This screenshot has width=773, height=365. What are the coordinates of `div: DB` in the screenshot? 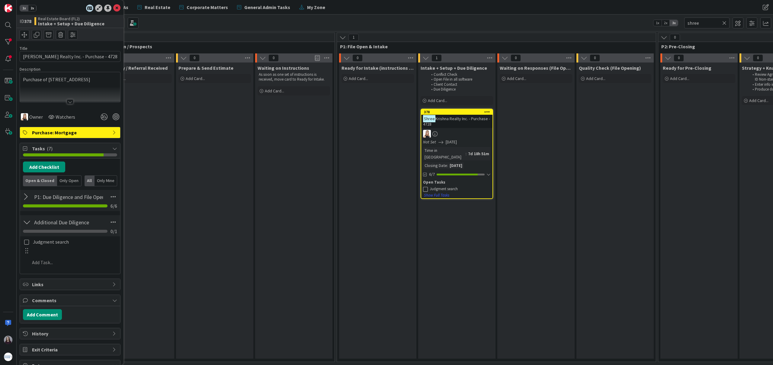 It's located at (457, 134).